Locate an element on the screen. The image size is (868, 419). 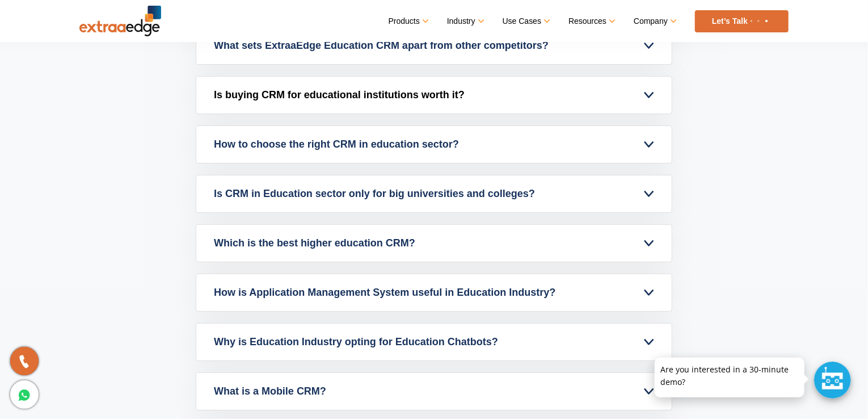
a: Is CRM in Education sector only for big universities and colleges? is located at coordinates (434, 193).